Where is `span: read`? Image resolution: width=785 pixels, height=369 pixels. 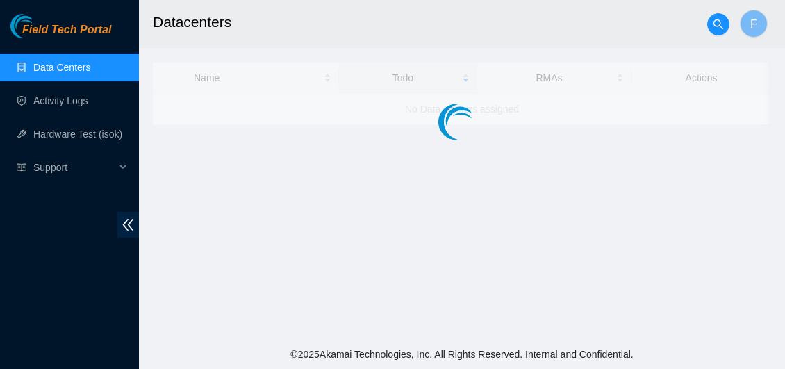 span: read is located at coordinates (22, 167).